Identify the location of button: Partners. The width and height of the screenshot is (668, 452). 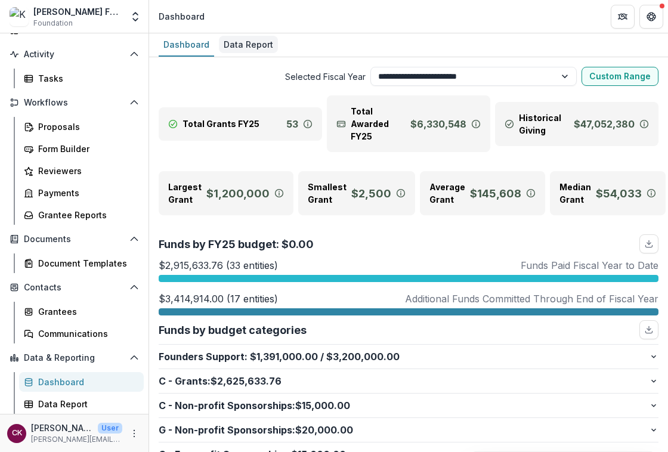
(623, 17).